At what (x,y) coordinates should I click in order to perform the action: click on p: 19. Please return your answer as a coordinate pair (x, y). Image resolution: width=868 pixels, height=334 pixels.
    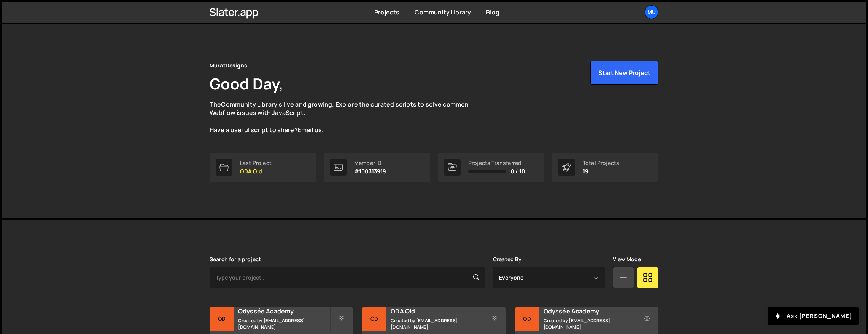
    Looking at the image, I should click on (601, 171).